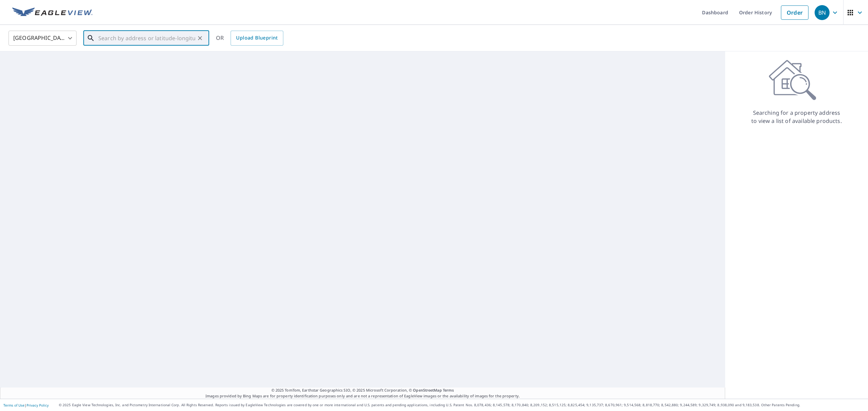  What do you see at coordinates (448, 390) in the screenshot?
I see `a: Terms` at bounding box center [448, 390].